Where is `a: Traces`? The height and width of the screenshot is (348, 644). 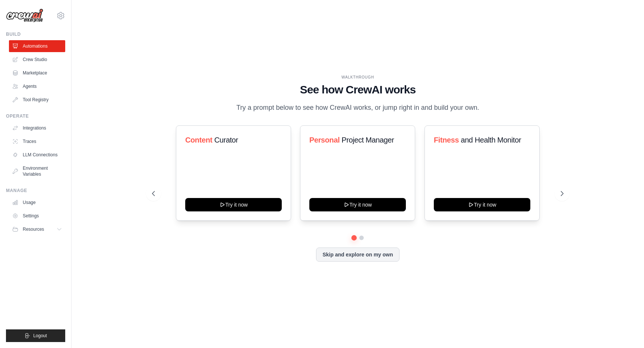 a: Traces is located at coordinates (37, 141).